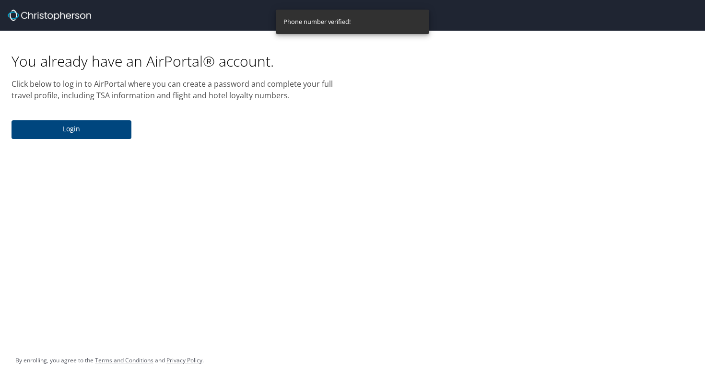  Describe the element at coordinates (49, 15) in the screenshot. I see `img: cbt logo` at that location.